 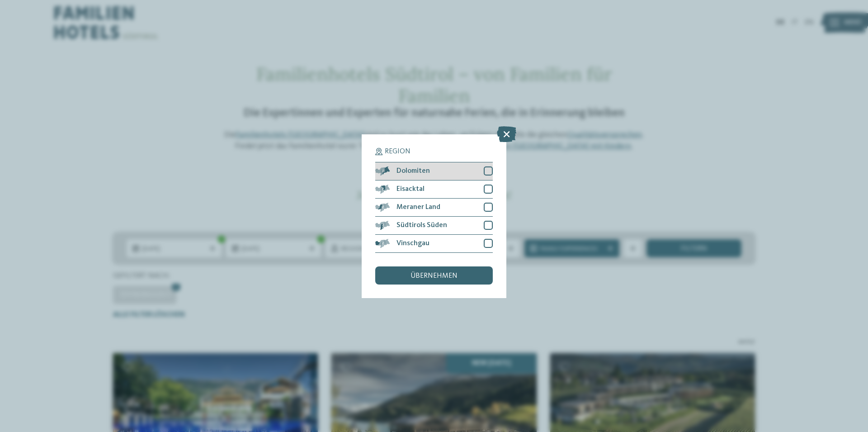 What do you see at coordinates (410, 189) in the screenshot?
I see `span: Eisacktal` at bounding box center [410, 189].